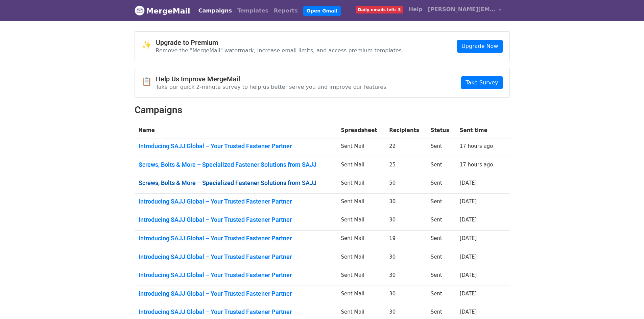 This screenshot has width=644, height=319. Describe the element at coordinates (279, 42) in the screenshot. I see `h4: Upgrade to Premium` at that location.